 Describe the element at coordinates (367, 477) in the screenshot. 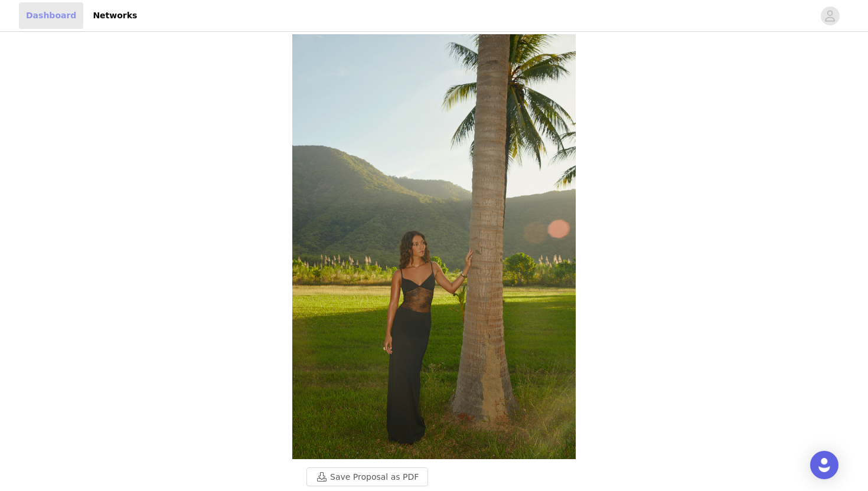

I see `button: Save Proposal as PDF` at that location.